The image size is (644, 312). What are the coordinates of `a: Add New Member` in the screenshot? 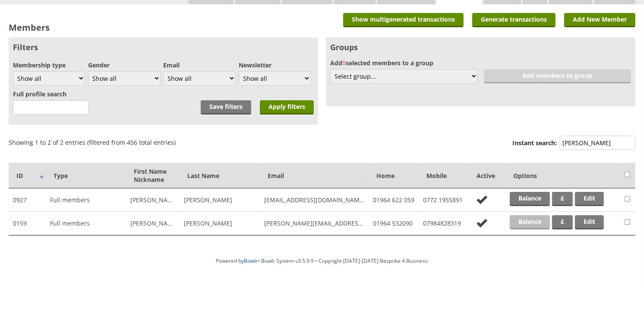 It's located at (600, 20).